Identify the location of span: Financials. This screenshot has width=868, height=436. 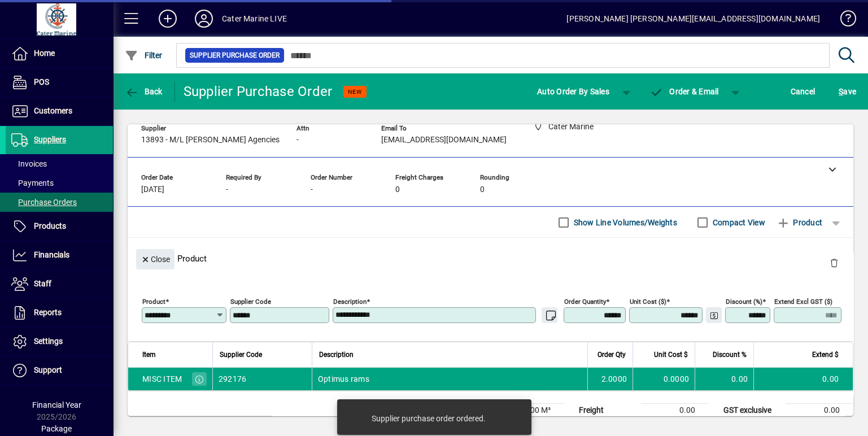
(51, 255).